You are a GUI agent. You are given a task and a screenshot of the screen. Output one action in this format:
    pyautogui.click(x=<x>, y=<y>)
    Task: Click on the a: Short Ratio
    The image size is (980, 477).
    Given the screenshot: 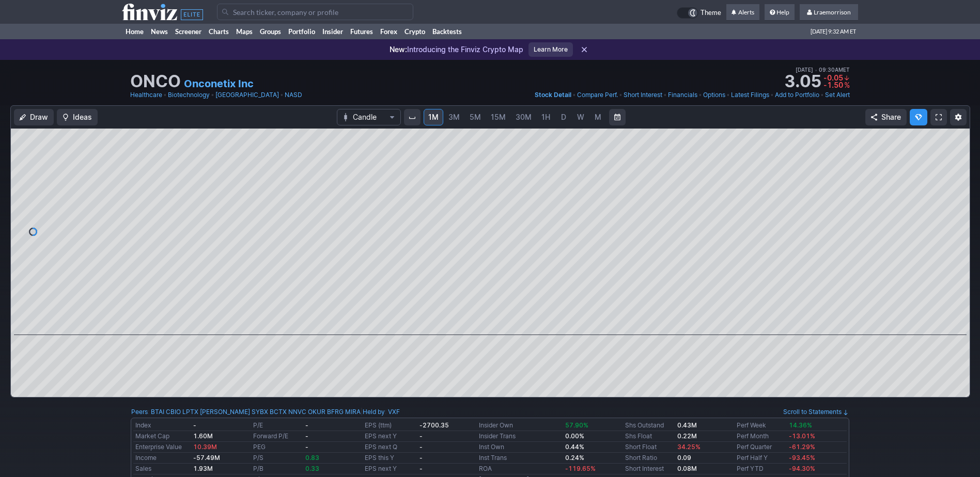 What is the action you would take?
    pyautogui.click(x=641, y=457)
    